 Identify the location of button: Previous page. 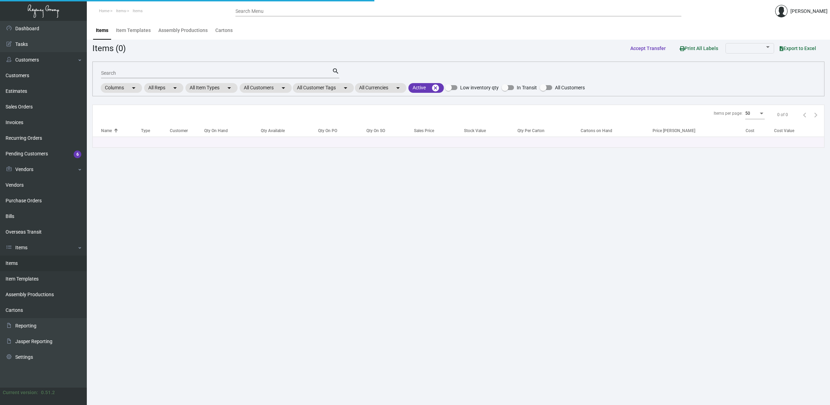
(805, 115).